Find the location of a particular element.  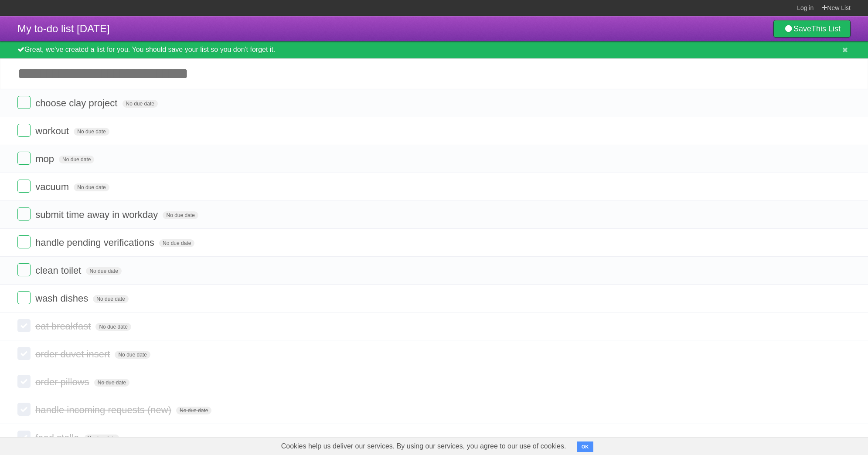

span: wash dishes is located at coordinates (62, 298).